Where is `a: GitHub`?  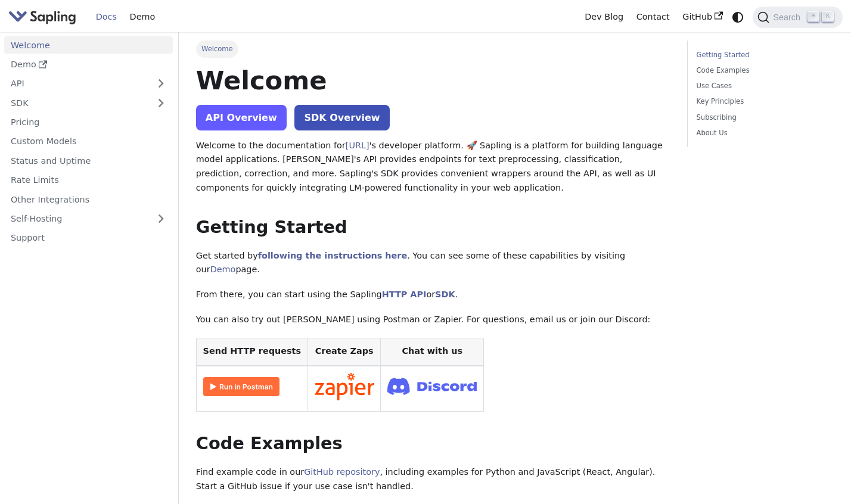
a: GitHub is located at coordinates (702, 16).